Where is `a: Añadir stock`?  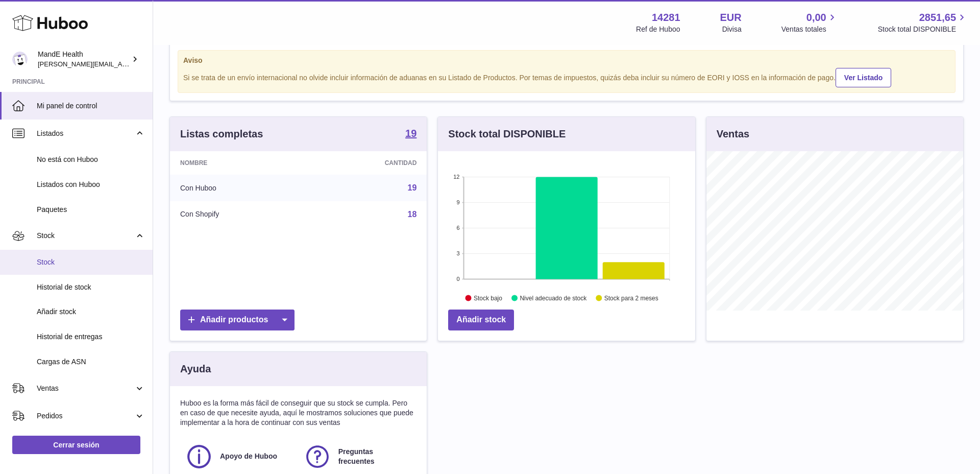
a: Añadir stock is located at coordinates (481, 319).